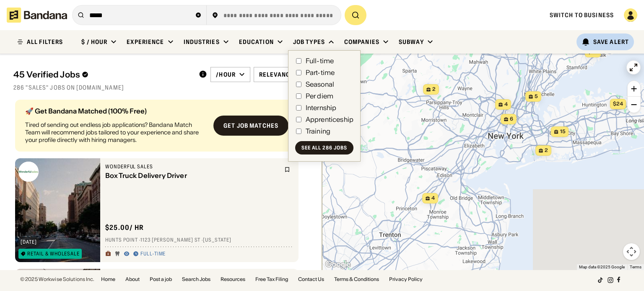 This screenshot has width=644, height=291. Describe the element at coordinates (108, 279) in the screenshot. I see `a: Home` at that location.